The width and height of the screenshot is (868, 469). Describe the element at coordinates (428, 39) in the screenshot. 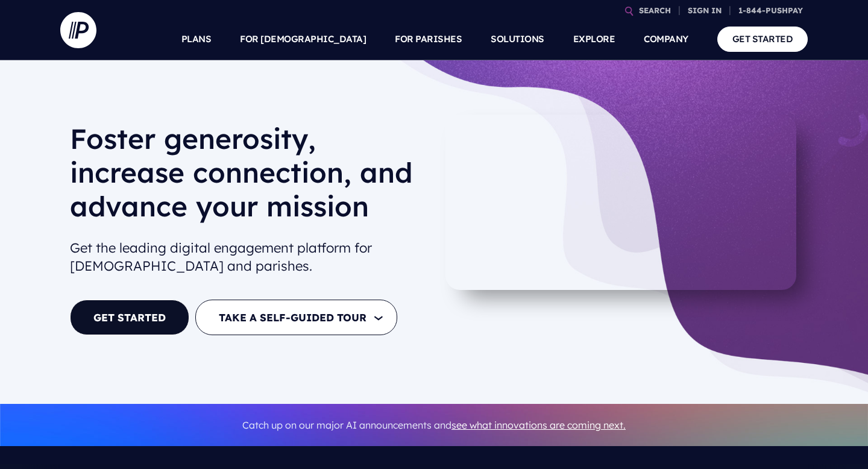

I see `a: FOR PARISHES` at that location.